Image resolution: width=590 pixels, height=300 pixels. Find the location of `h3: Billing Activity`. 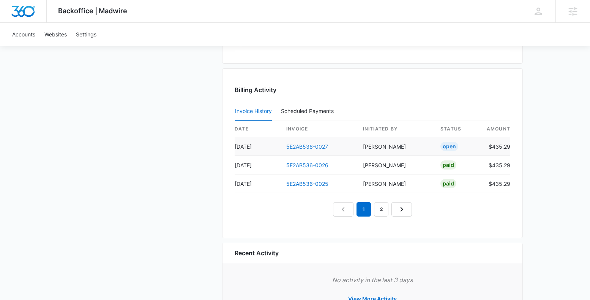

h3: Billing Activity is located at coordinates (372, 90).